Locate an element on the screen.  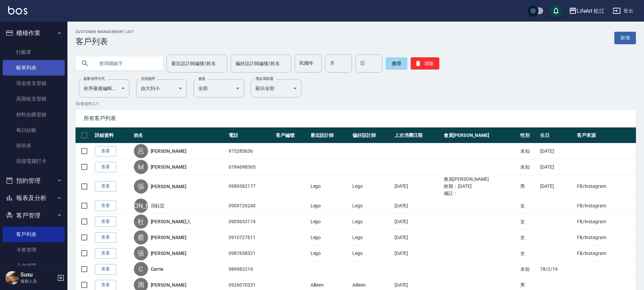
div: M is located at coordinates (141, 167).